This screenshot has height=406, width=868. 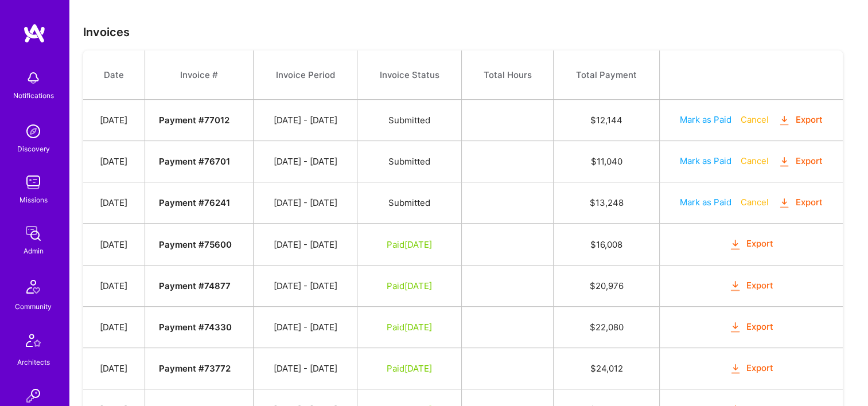 What do you see at coordinates (33, 78) in the screenshot?
I see `img: bell` at bounding box center [33, 78].